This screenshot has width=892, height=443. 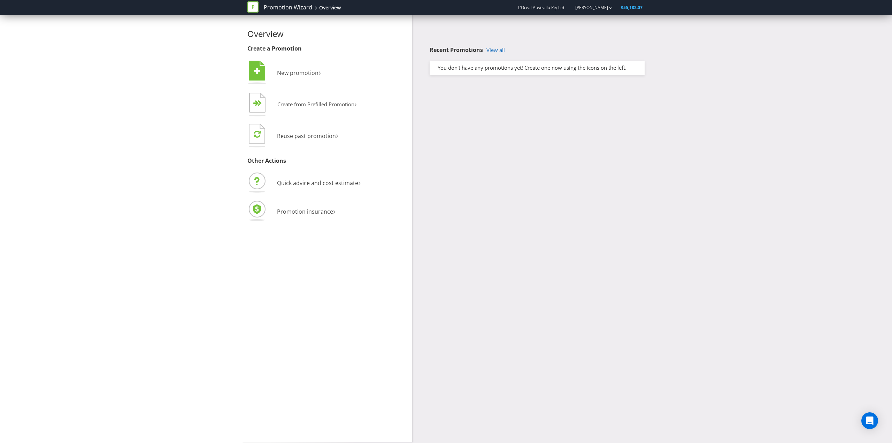 I want to click on div: Open Intercom Messenger, so click(x=870, y=421).